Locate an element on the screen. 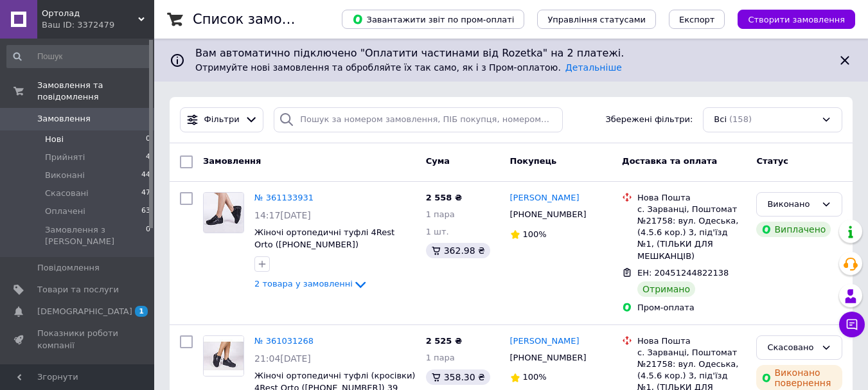  span: Cума is located at coordinates (438, 160).